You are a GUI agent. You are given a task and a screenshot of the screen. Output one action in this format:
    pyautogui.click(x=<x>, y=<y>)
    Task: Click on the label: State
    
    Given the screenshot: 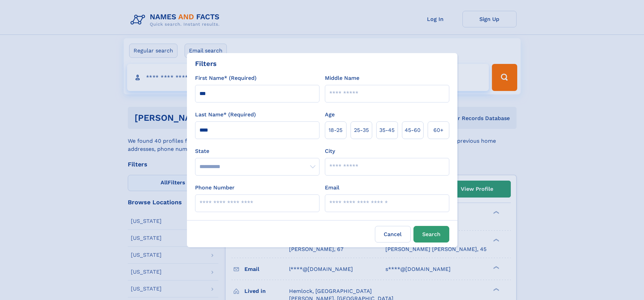 What is the action you would take?
    pyautogui.click(x=257, y=151)
    